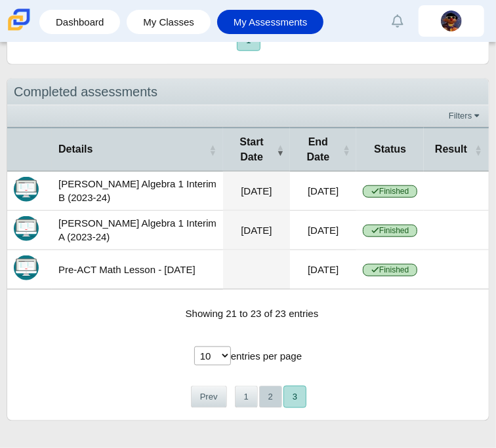 This screenshot has height=448, width=496. What do you see at coordinates (397, 21) in the screenshot?
I see `a: Alerts` at bounding box center [397, 21].